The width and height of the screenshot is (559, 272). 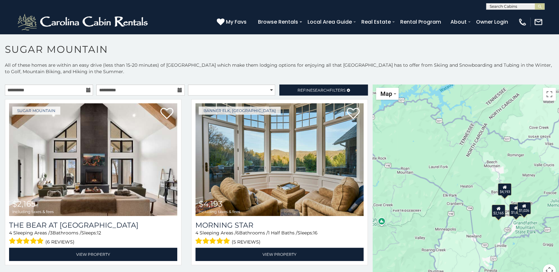 I want to click on span: 12, so click(x=99, y=233).